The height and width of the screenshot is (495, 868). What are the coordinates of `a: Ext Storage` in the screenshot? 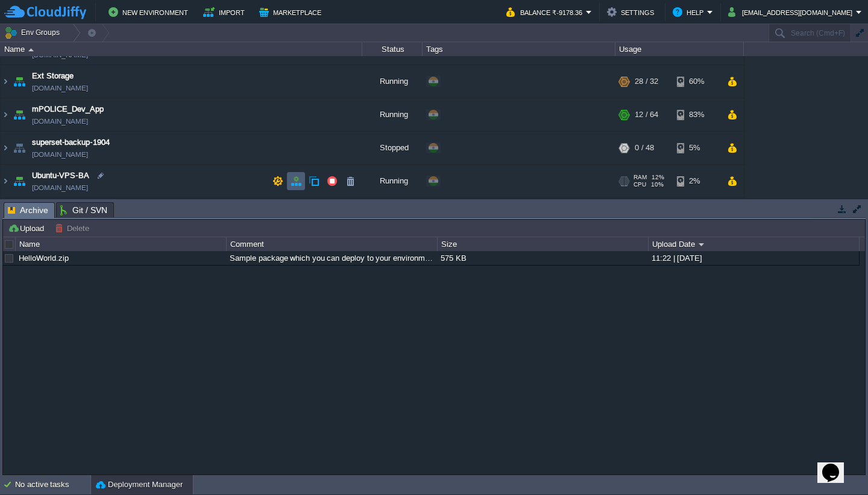 It's located at (52, 76).